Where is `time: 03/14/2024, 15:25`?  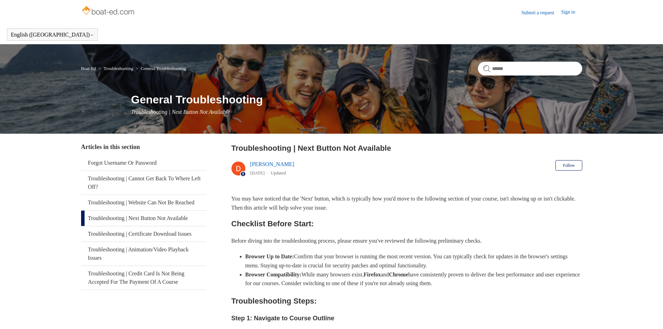
time: 03/14/2024, 15:25 is located at coordinates (258, 173).